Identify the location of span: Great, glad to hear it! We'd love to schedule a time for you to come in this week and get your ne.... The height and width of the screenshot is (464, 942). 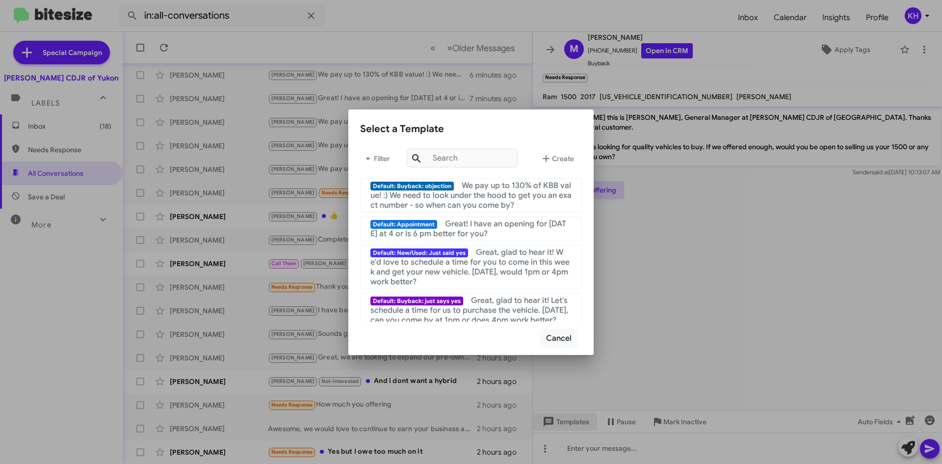
(470, 267).